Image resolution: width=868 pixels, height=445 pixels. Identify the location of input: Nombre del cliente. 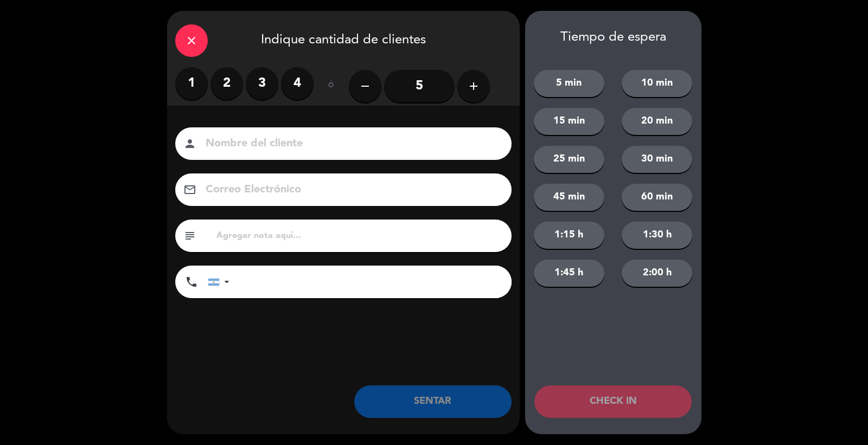
(351, 144).